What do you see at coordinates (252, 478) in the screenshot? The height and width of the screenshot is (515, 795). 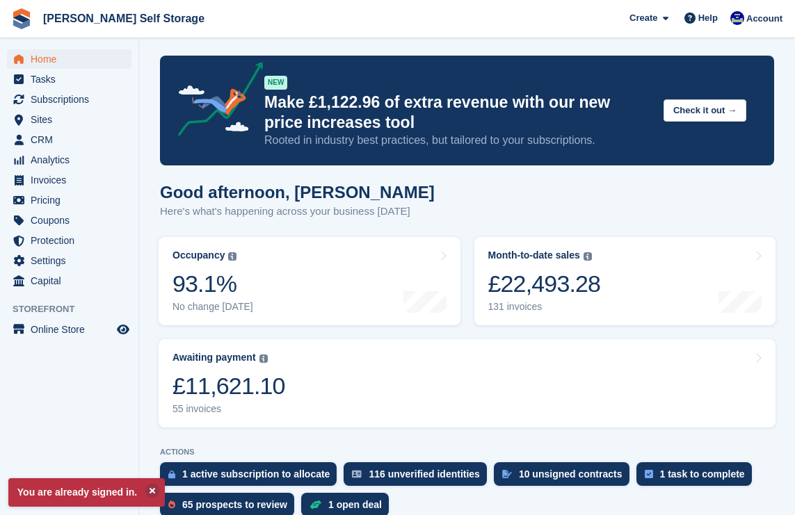 I see `a: 1 active subscription to allocate` at bounding box center [252, 478].